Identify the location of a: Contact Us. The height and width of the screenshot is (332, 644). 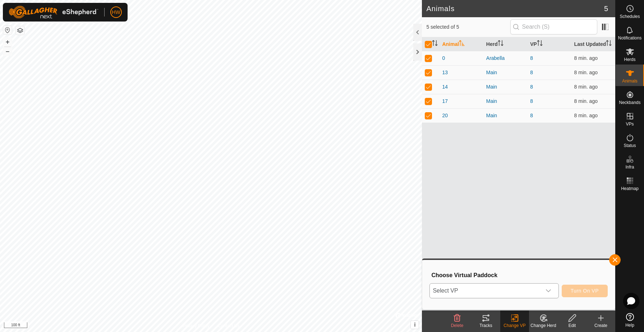
(229, 327).